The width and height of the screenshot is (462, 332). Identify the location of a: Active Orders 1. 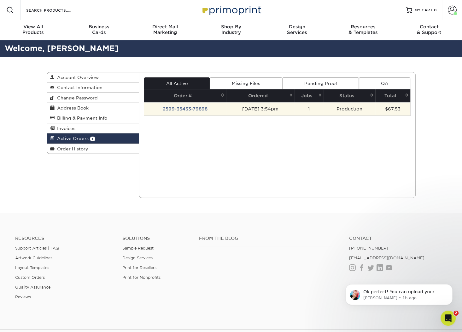
(93, 139).